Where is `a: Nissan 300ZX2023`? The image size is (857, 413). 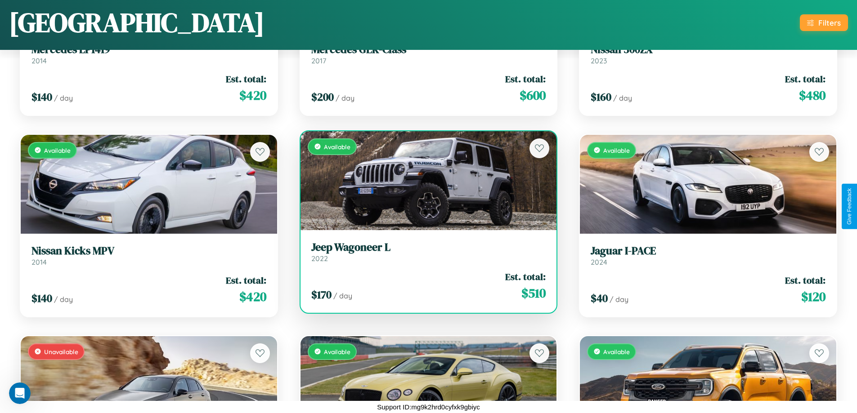 a: Nissan 300ZX2023 is located at coordinates (708, 54).